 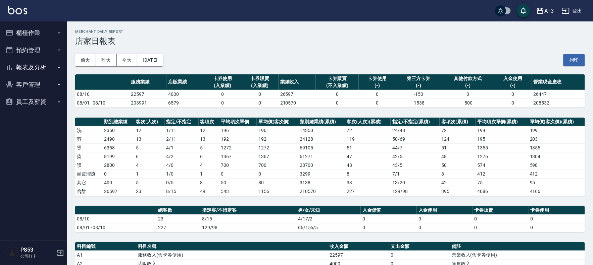 What do you see at coordinates (457, 148) in the screenshot?
I see `td: 51` at bounding box center [457, 148].